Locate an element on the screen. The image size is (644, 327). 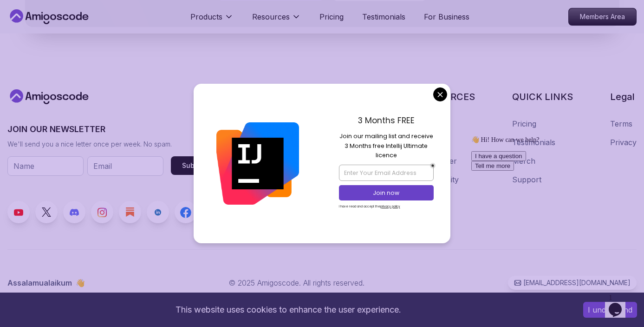
div: Submit is located at coordinates (193, 165).